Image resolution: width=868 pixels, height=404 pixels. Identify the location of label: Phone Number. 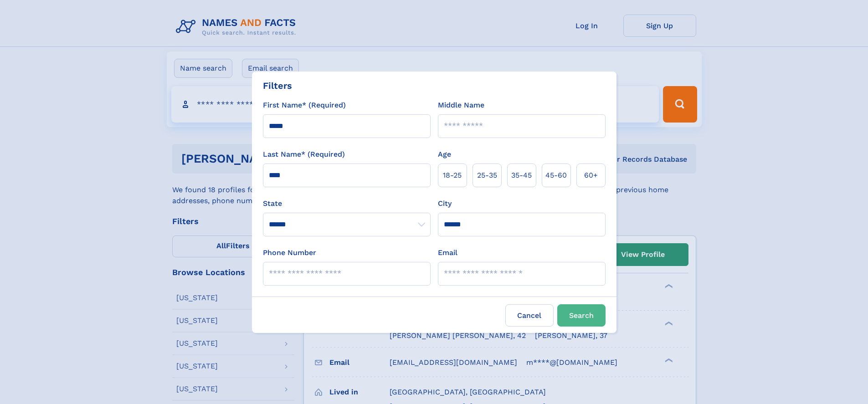
(289, 252).